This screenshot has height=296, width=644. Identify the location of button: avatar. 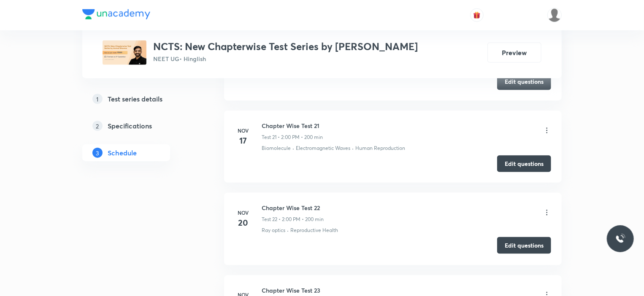
(477, 15).